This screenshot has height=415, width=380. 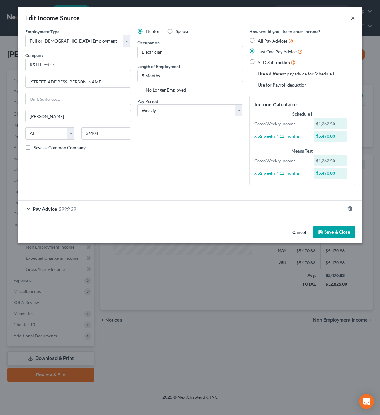 I want to click on input: Unit, Suite, etc..., so click(x=78, y=99).